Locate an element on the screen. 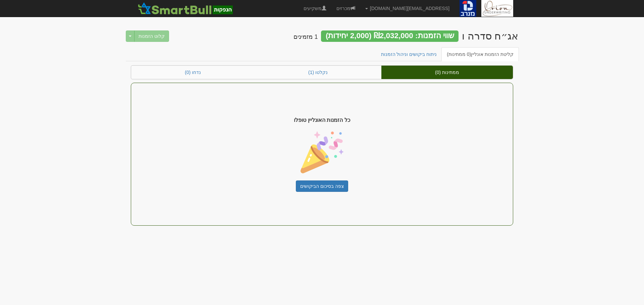 The width and height of the screenshot is (644, 305). a: צפה בסיכום הביקושים is located at coordinates (322, 187).